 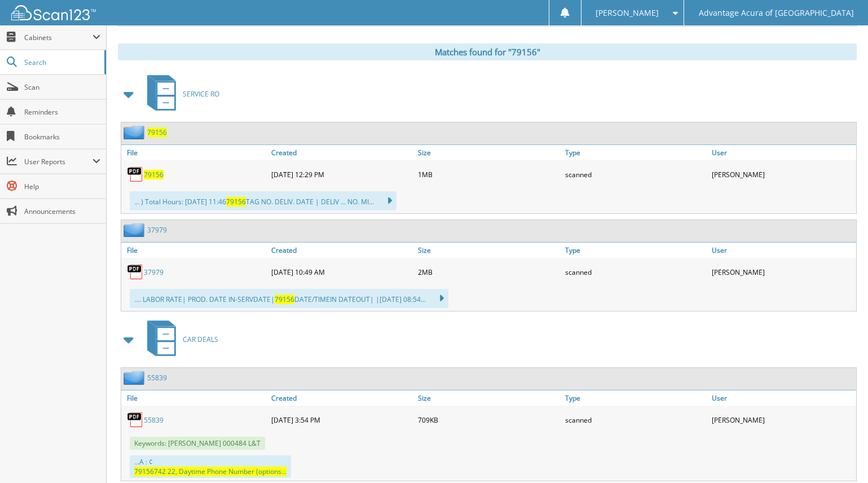 What do you see at coordinates (53, 13) in the screenshot?
I see `img: scan123-logo-white.svg` at bounding box center [53, 13].